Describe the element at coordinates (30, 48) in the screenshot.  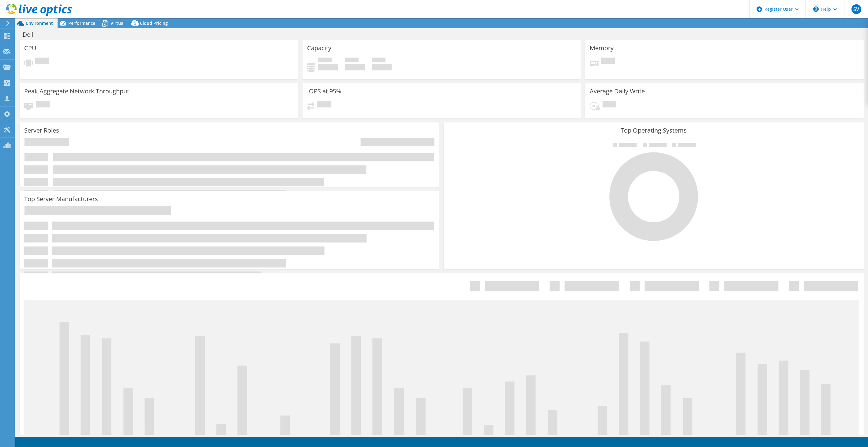
I see `h3: CPU` at that location.